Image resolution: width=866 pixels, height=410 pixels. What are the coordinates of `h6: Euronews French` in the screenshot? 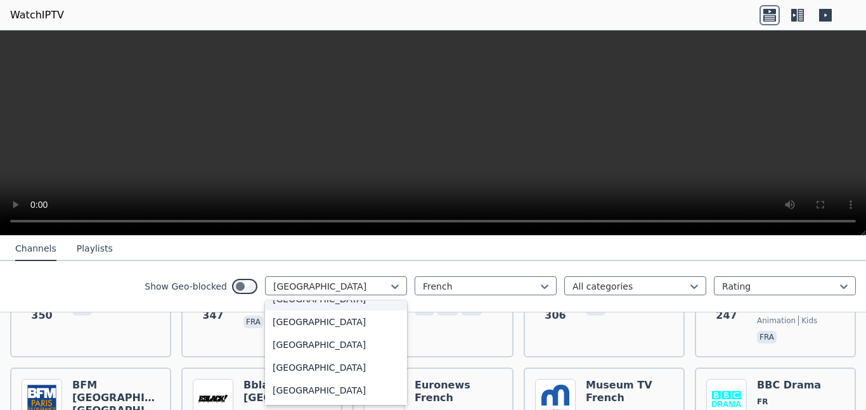 It's located at (458, 392).